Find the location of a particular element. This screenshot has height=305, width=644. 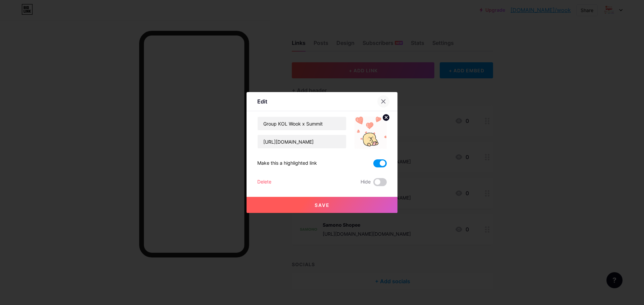

div: Delete is located at coordinates (264, 182).